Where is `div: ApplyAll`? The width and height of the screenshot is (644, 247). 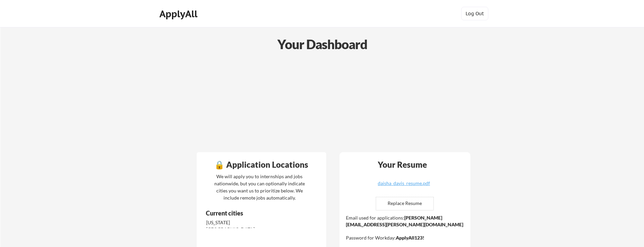 div: ApplyAll is located at coordinates (179, 14).